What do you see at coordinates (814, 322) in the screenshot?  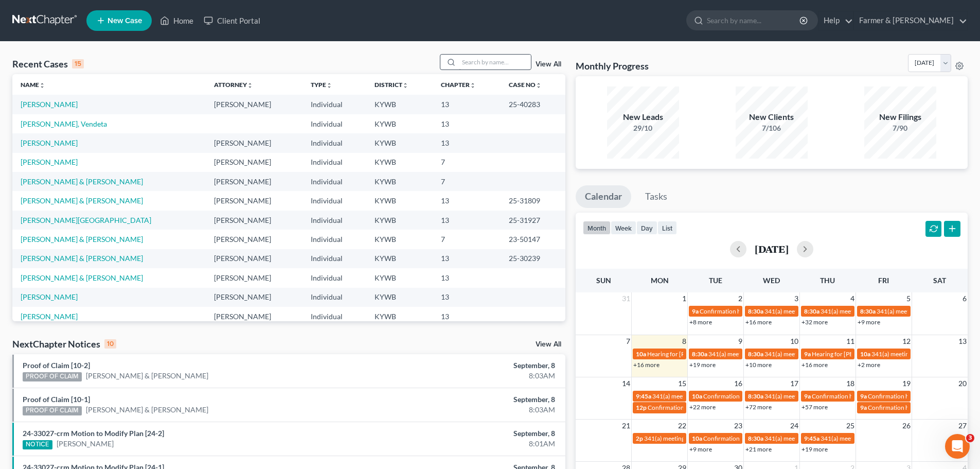 I see `a: +32 more` at bounding box center [814, 322].